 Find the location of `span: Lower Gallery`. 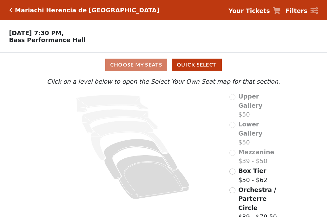

span: Lower Gallery is located at coordinates (250, 128).